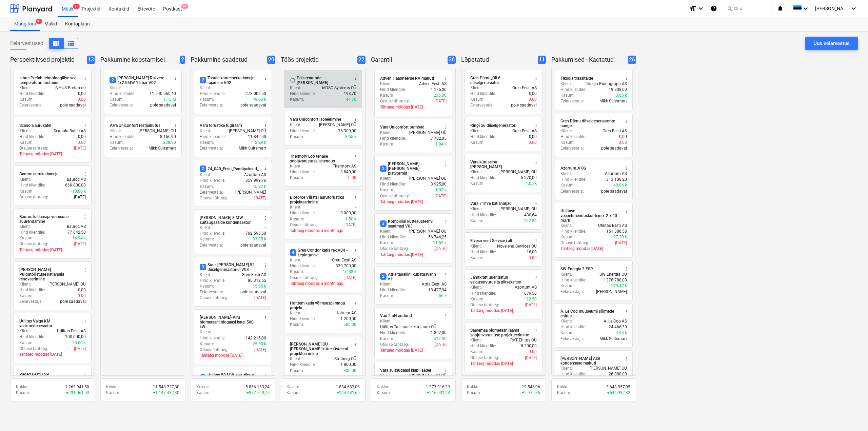 This screenshot has width=868, height=431. What do you see at coordinates (351, 100) in the screenshot?
I see `p: 44.70` at bounding box center [351, 100].